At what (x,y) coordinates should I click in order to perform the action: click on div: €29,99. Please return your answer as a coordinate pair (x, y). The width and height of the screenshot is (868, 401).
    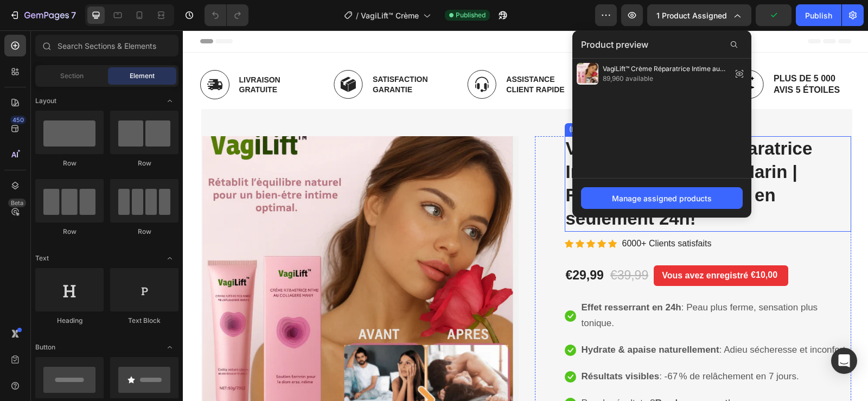
    Looking at the image, I should click on (402, 245).